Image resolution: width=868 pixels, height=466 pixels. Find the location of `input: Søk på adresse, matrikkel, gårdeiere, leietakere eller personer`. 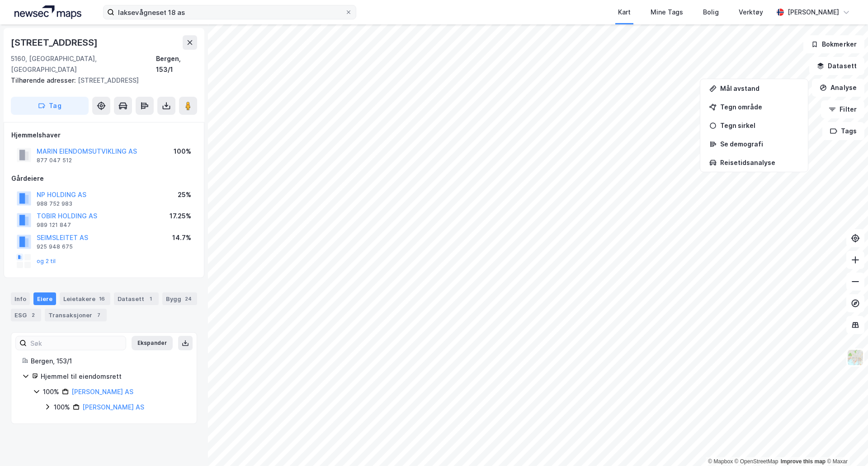

input: Søk på adresse, matrikkel, gårdeiere, leietakere eller personer is located at coordinates (229, 12).